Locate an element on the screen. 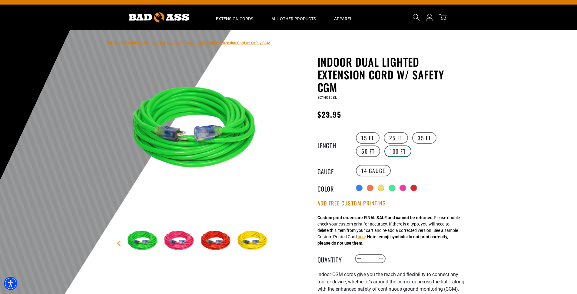 This screenshot has height=294, width=577. img: Bad Ass Extension Cords is located at coordinates (159, 17).